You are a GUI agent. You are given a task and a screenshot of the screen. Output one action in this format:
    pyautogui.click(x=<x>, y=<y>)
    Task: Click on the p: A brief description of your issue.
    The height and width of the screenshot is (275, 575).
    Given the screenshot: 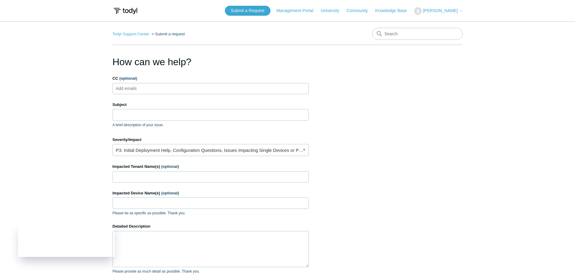 What is the action you would take?
    pyautogui.click(x=211, y=125)
    